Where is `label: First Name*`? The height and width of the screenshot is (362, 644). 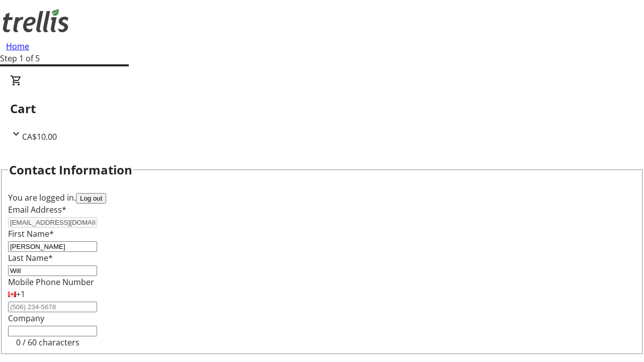 label: First Name* is located at coordinates (31, 234).